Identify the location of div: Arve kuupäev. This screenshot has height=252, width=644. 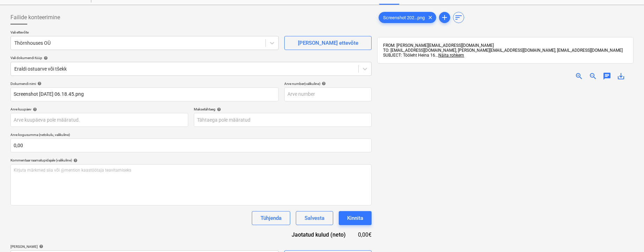
(99, 109).